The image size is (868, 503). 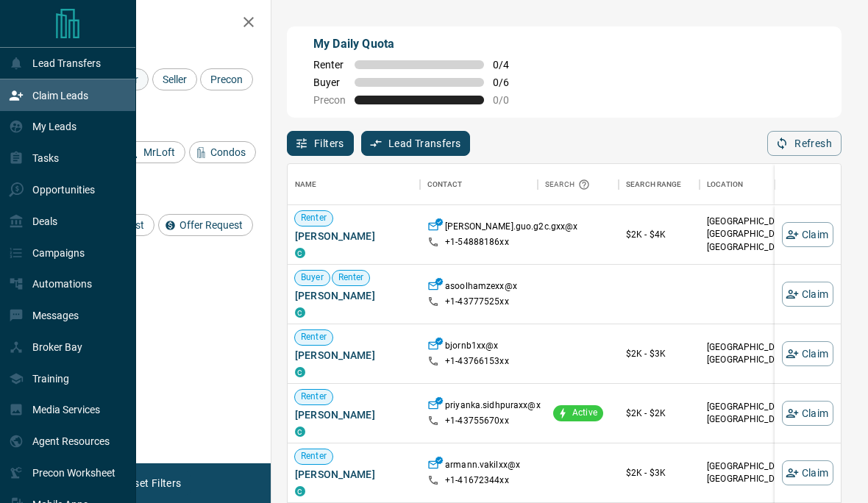 What do you see at coordinates (419, 44) in the screenshot?
I see `p: My Daily Quota` at bounding box center [419, 44].